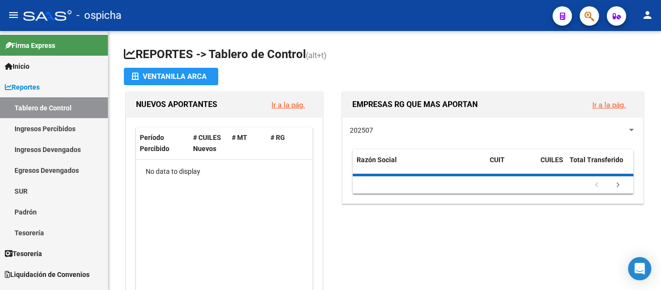 This screenshot has height=290, width=661. What do you see at coordinates (286, 143) in the screenshot?
I see `datatable-header-cell: # RG` at bounding box center [286, 143].